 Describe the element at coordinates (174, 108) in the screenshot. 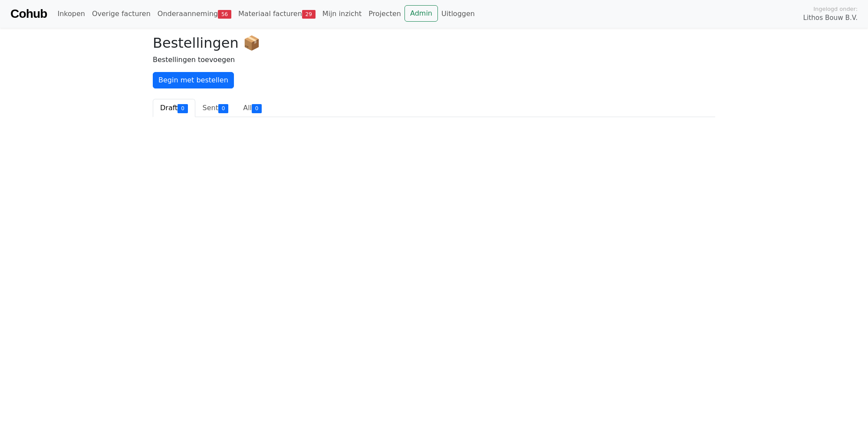

I see `a: Draft0` at that location.